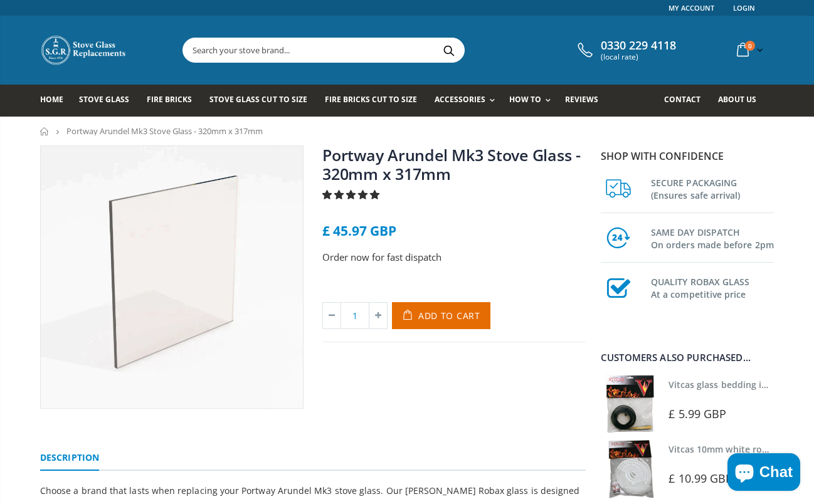  I want to click on h3: SAME DAY DISPATCH On orders made before 2pm, so click(712, 237).